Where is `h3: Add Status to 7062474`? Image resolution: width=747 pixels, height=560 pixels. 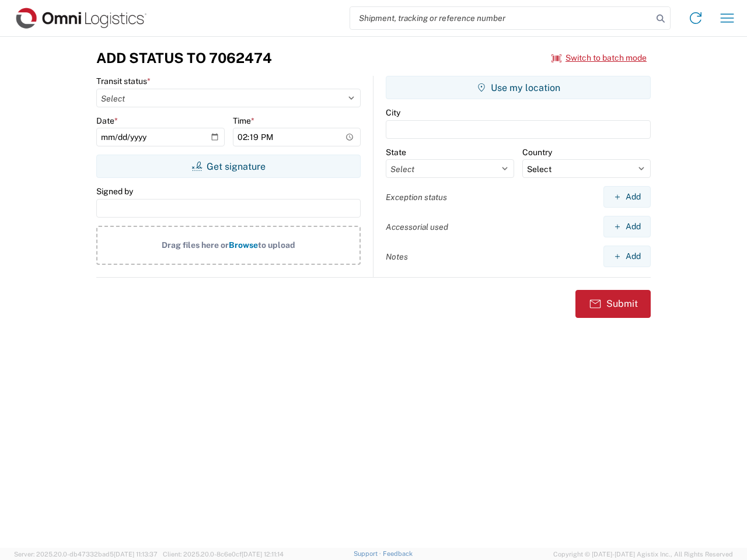 h3: Add Status to 7062474 is located at coordinates (183, 58).